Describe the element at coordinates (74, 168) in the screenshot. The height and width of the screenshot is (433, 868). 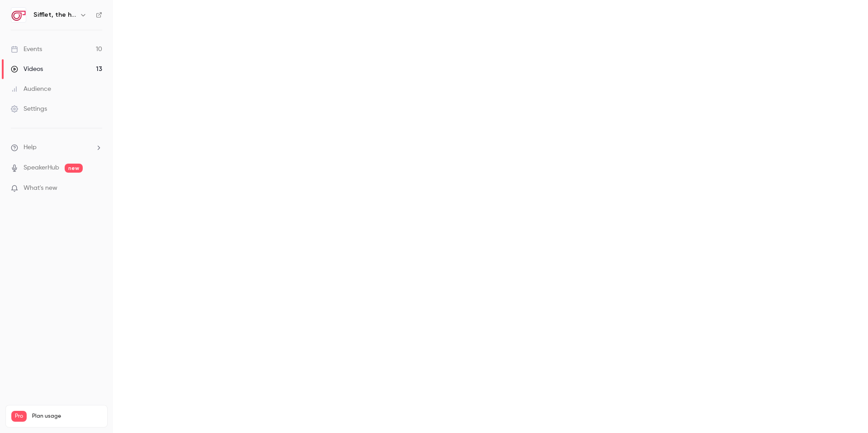
I see `span: new` at that location.